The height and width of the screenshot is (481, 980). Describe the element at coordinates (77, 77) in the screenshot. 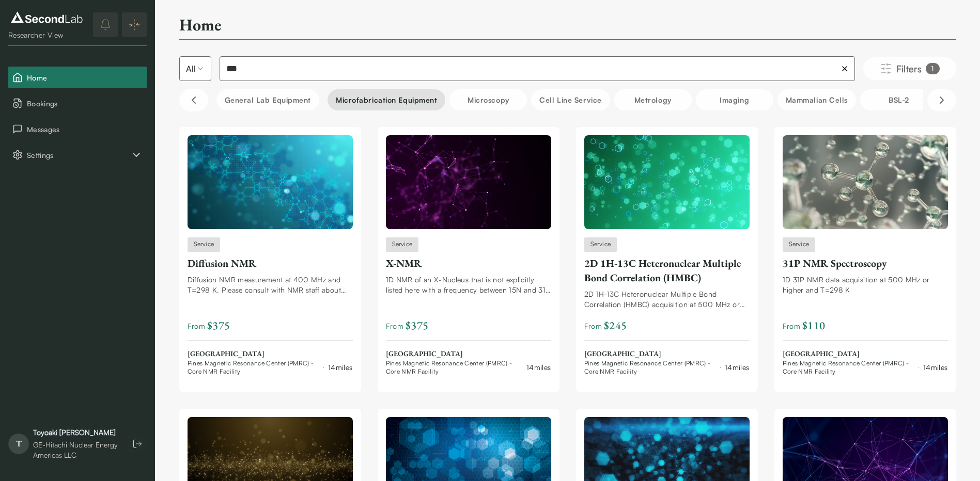

I see `a: Home` at that location.